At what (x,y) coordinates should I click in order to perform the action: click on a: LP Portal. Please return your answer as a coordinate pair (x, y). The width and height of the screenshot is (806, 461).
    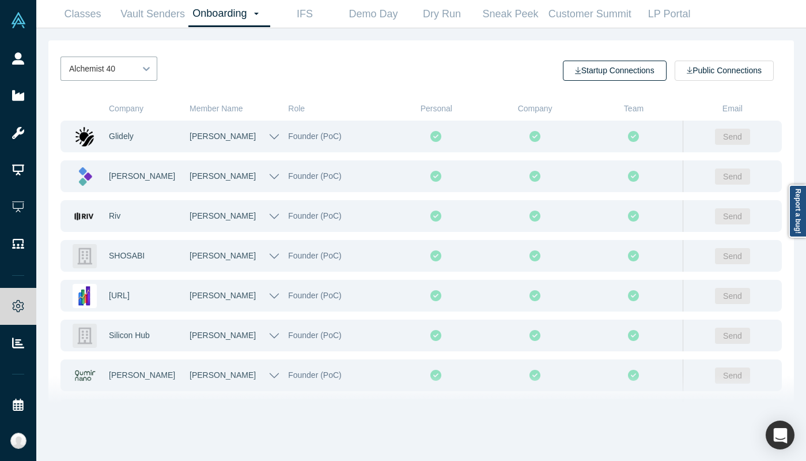
    Looking at the image, I should click on (669, 14).